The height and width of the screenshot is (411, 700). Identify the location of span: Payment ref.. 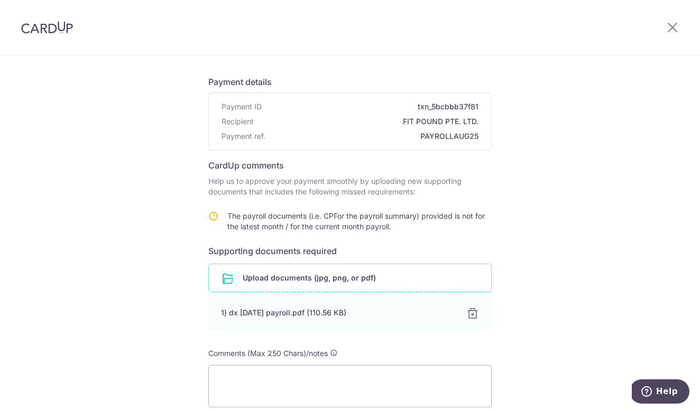
(243, 136).